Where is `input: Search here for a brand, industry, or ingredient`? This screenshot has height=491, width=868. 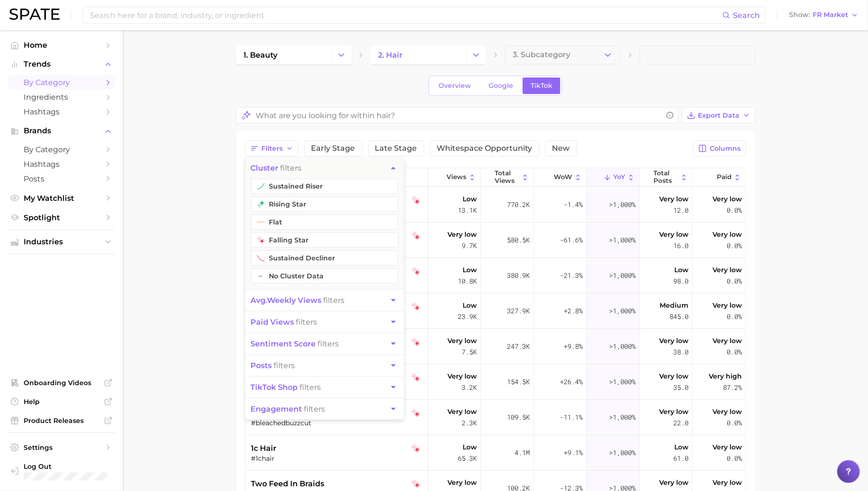
input: Search here for a brand, industry, or ingredient is located at coordinates (405, 15).